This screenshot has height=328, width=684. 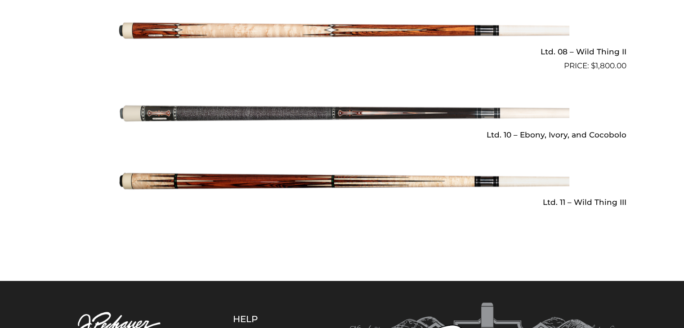 I want to click on bdi: 1,800.00, so click(x=609, y=66).